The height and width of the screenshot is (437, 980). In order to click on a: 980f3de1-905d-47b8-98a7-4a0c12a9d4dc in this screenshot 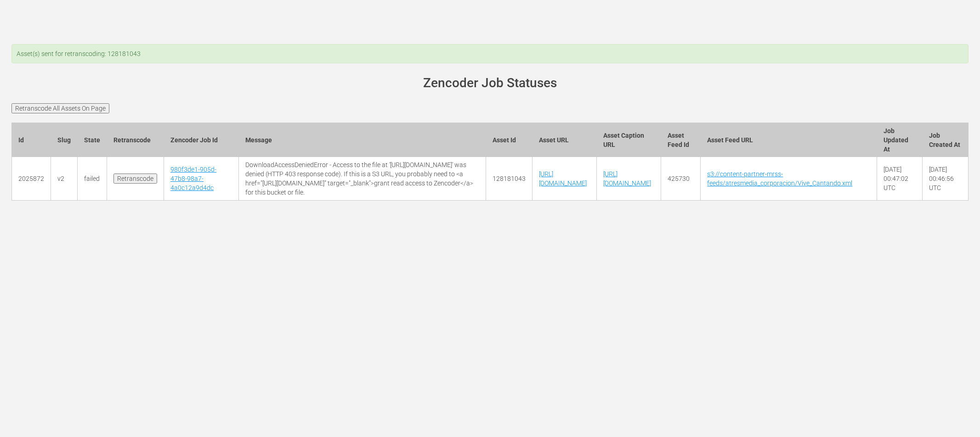, I will do `click(193, 179)`.